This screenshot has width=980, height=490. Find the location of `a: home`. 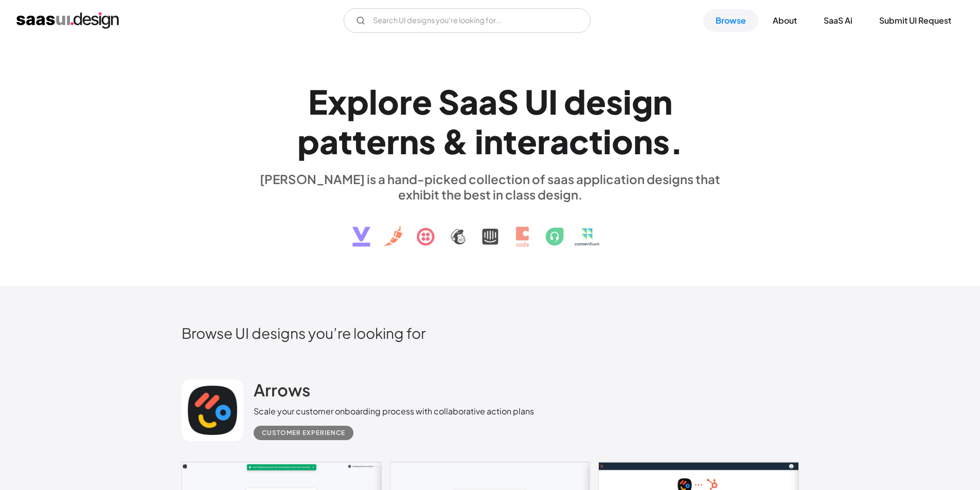

a: home is located at coordinates (67, 20).